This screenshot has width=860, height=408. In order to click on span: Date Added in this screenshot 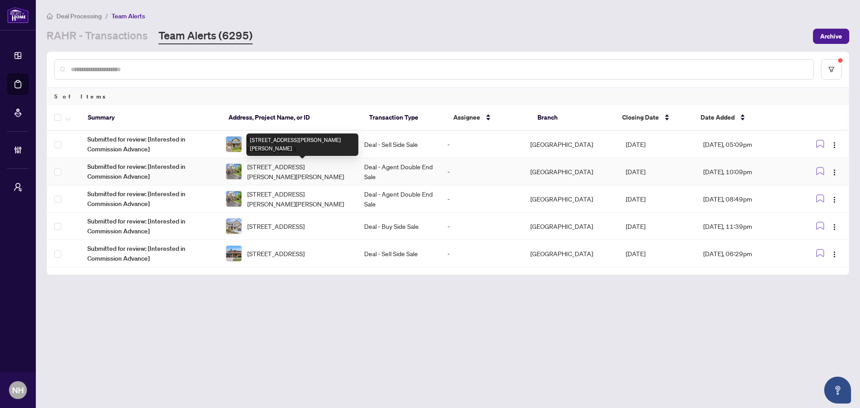, I will do `click(718, 117)`.